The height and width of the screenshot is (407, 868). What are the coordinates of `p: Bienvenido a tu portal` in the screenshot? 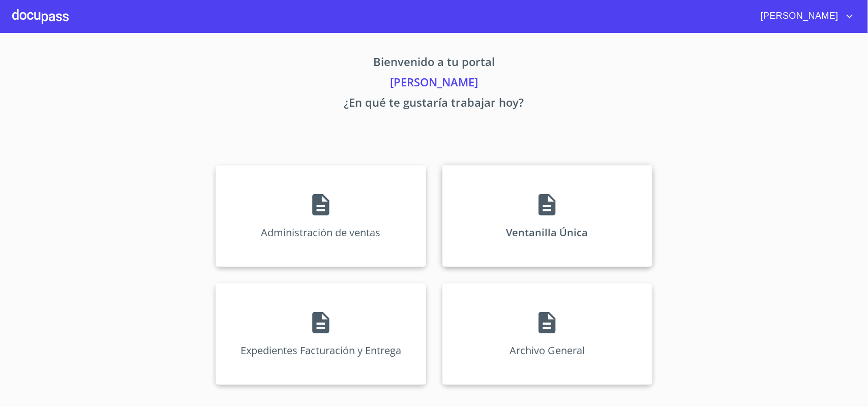 It's located at (434, 63).